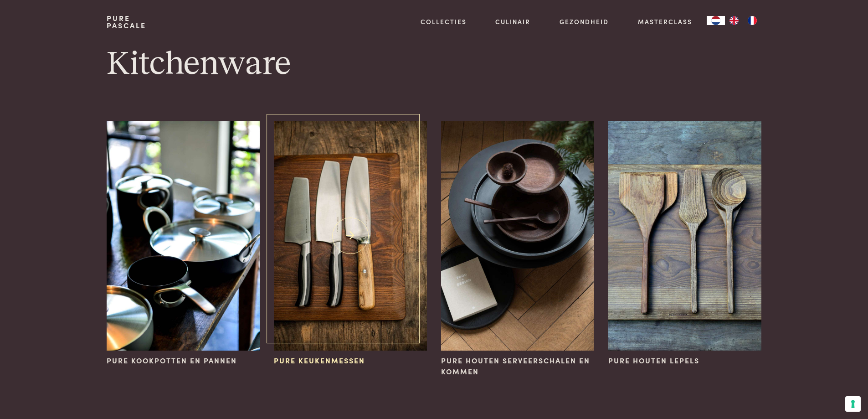 The image size is (868, 419). What do you see at coordinates (853, 404) in the screenshot?
I see `button: Uw voorkeuren voor toestemming voor trackingtechnologieën` at bounding box center [853, 404].